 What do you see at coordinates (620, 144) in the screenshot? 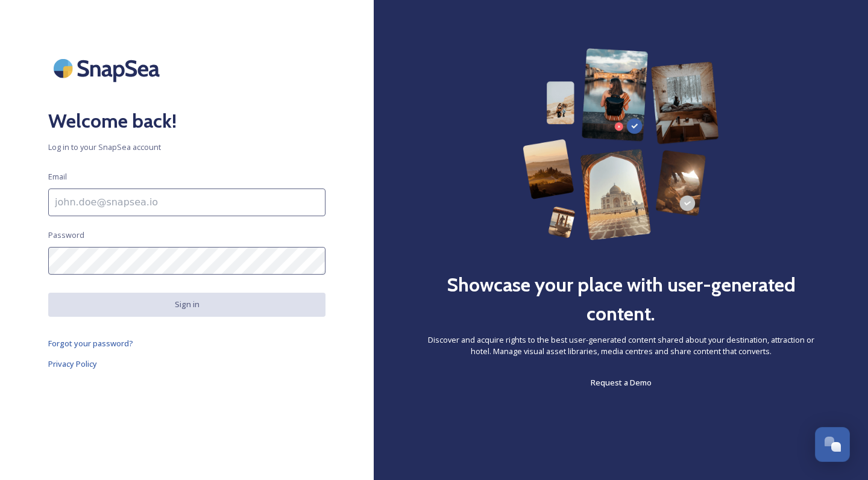
I see `img: 63b42ca75bacad526042e722_Group%20154-p-800.png` at bounding box center [620, 144].